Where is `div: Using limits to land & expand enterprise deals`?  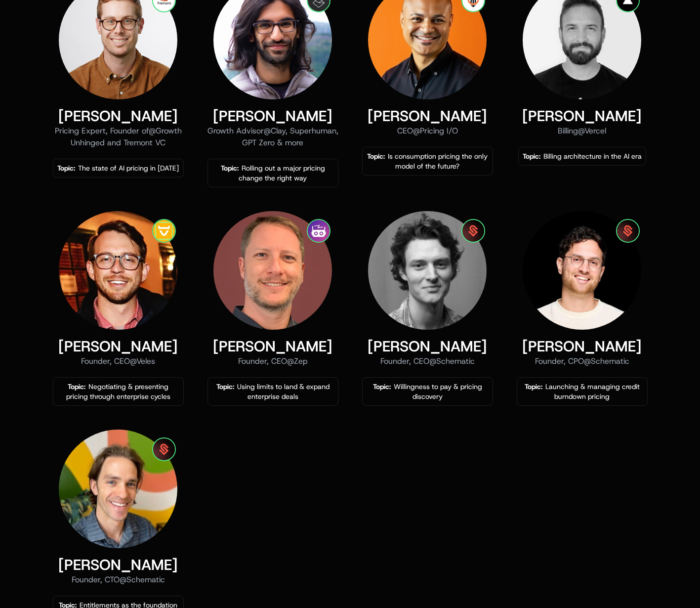
div: Using limits to land & expand enterprise deals is located at coordinates (273, 391).